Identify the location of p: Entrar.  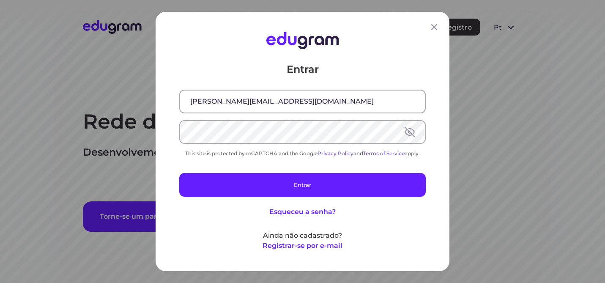
(302, 69).